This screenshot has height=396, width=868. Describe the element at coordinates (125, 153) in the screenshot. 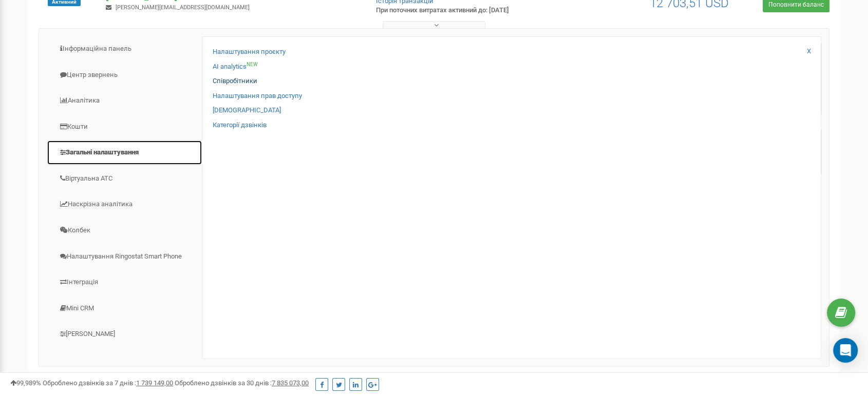

I see `a: Загальні налаштування` at that location.